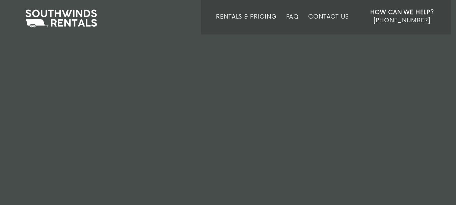  Describe the element at coordinates (61, 19) in the screenshot. I see `img: Southwinds Rentals Logo` at that location.